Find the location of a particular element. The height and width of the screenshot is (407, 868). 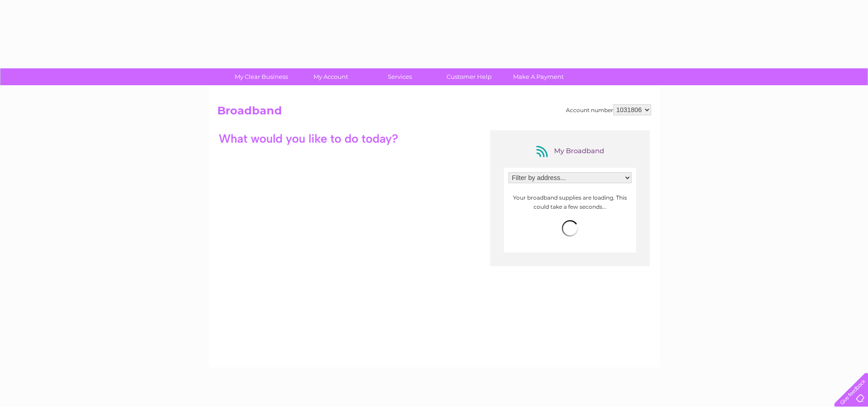

div: My Broadband is located at coordinates (570, 152).